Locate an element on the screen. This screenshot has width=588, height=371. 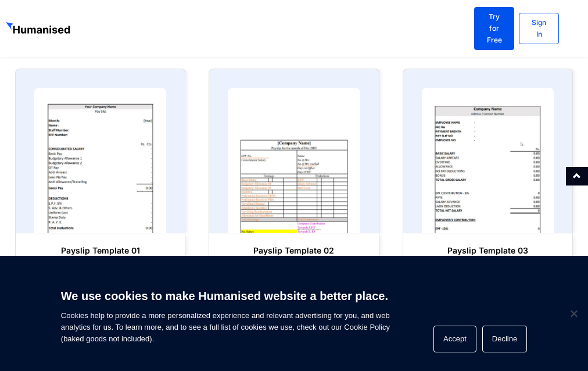
span: Decline is located at coordinates (573, 313).